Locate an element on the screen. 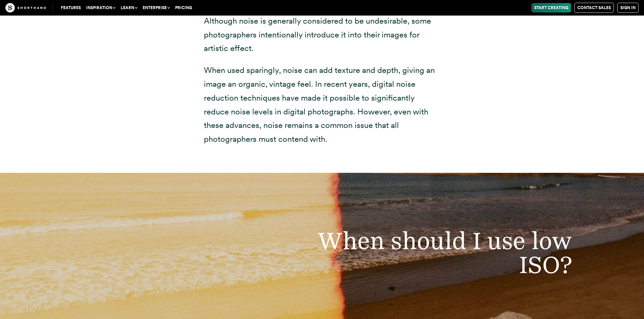 The width and height of the screenshot is (644, 319). a: Sign in is located at coordinates (628, 8).